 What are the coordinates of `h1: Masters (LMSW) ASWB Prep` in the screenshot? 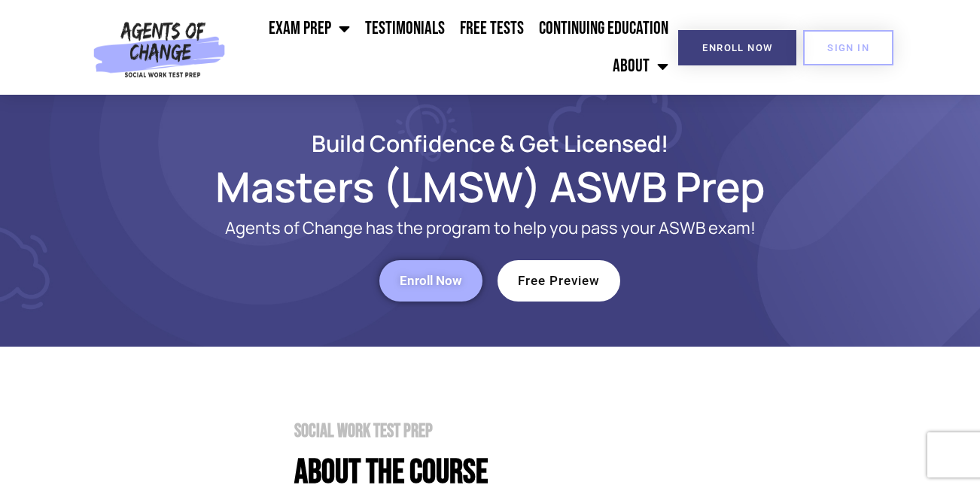 It's located at (490, 187).